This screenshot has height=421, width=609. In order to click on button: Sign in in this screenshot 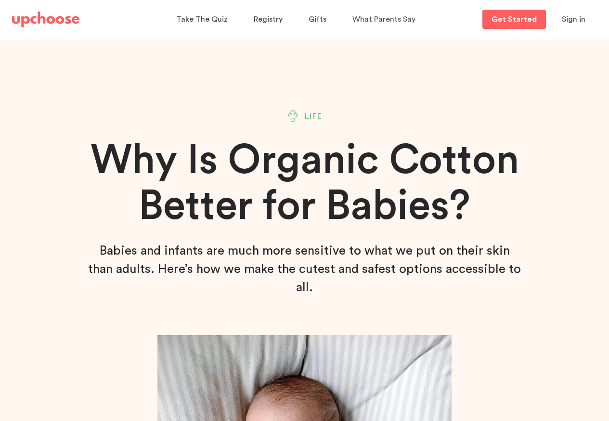, I will do `click(574, 19)`.